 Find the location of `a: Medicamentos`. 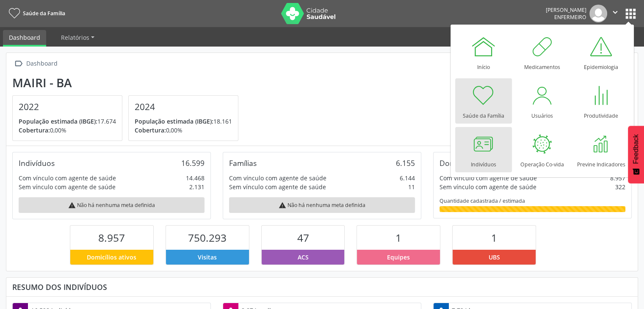

a: Medicamentos is located at coordinates (542, 52).